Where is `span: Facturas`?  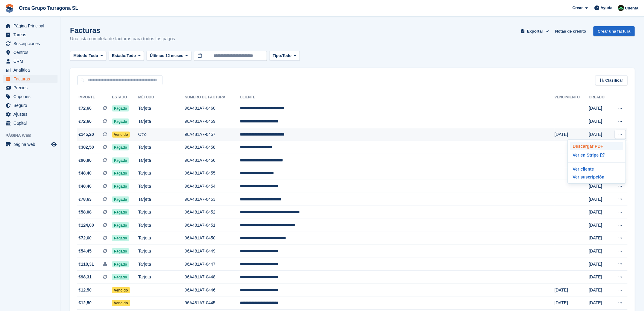 span: Facturas is located at coordinates (32, 79).